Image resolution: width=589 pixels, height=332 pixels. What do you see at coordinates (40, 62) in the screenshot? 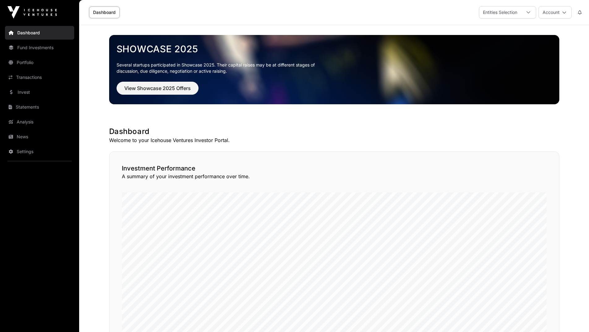
I see `a: Portfolio` at bounding box center [40, 62].